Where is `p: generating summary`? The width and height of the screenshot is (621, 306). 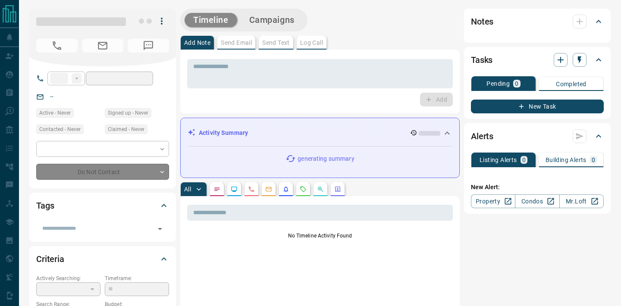 p: generating summary is located at coordinates (326, 159).